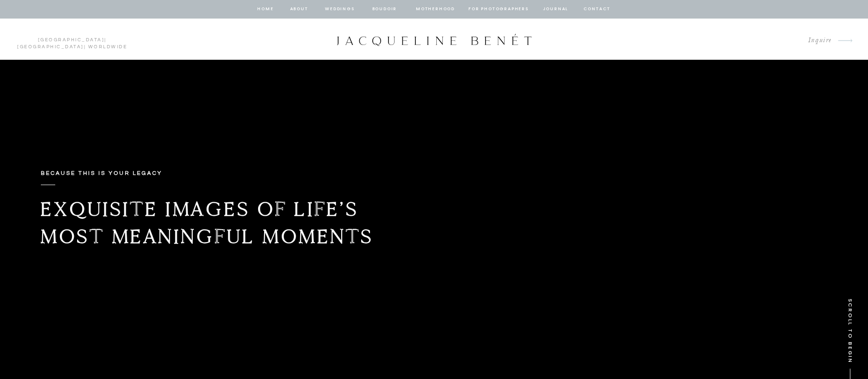  Describe the element at coordinates (340, 9) in the screenshot. I see `nav: Weddings` at that location.